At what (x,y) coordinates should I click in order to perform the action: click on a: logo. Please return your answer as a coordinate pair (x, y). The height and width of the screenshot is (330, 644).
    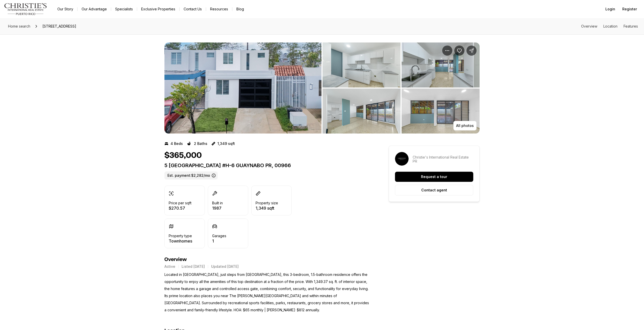
    Looking at the image, I should click on (26, 9).